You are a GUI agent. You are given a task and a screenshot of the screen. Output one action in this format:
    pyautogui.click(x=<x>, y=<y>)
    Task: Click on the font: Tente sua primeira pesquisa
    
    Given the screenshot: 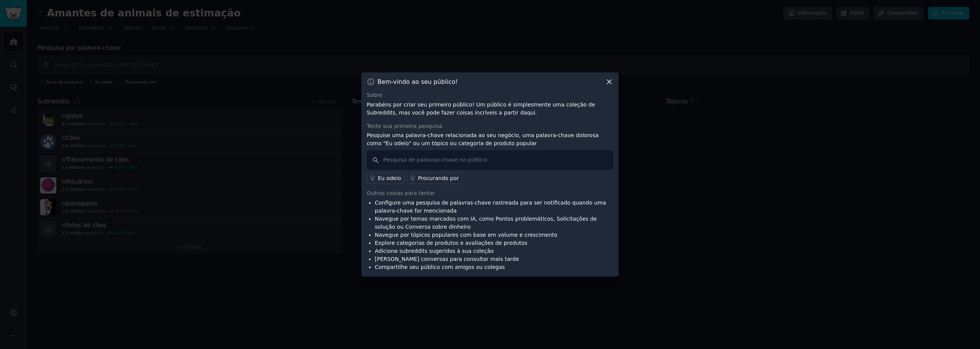 What is the action you would take?
    pyautogui.click(x=404, y=126)
    